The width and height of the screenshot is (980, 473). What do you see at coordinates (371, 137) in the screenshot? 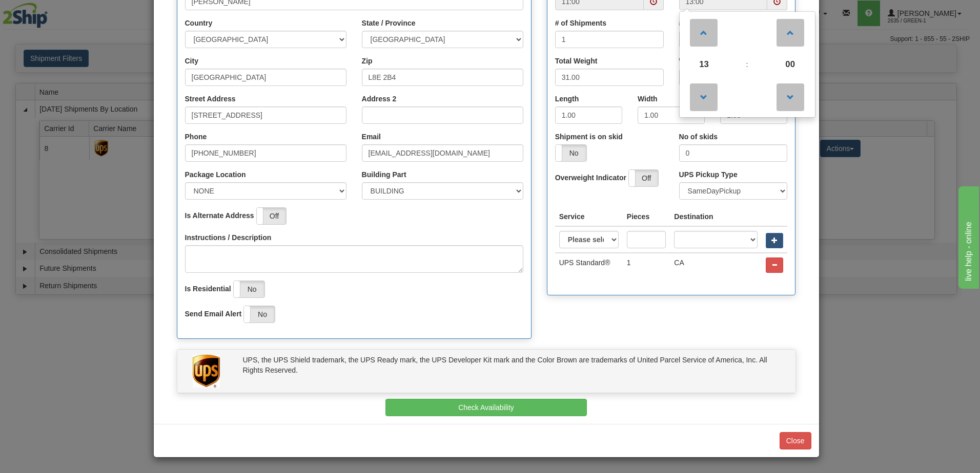
I see `label: Email` at bounding box center [371, 137].